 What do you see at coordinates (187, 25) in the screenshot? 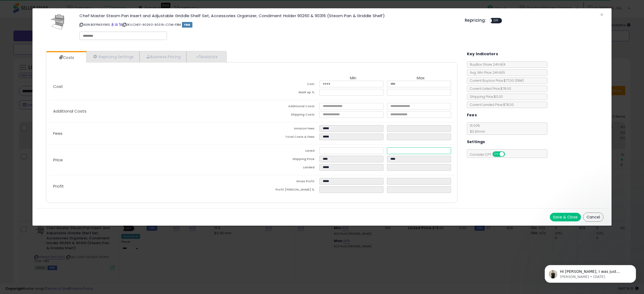
I see `span: FBM` at bounding box center [187, 25].